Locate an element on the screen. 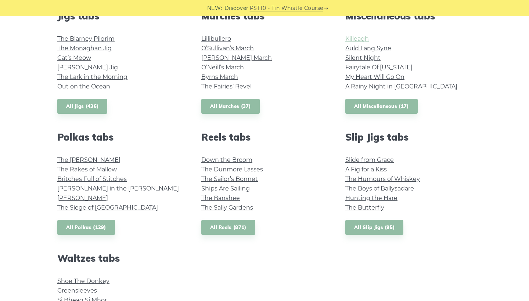 The height and width of the screenshot is (301, 529). a: Shoe The Donkey is located at coordinates (83, 281).